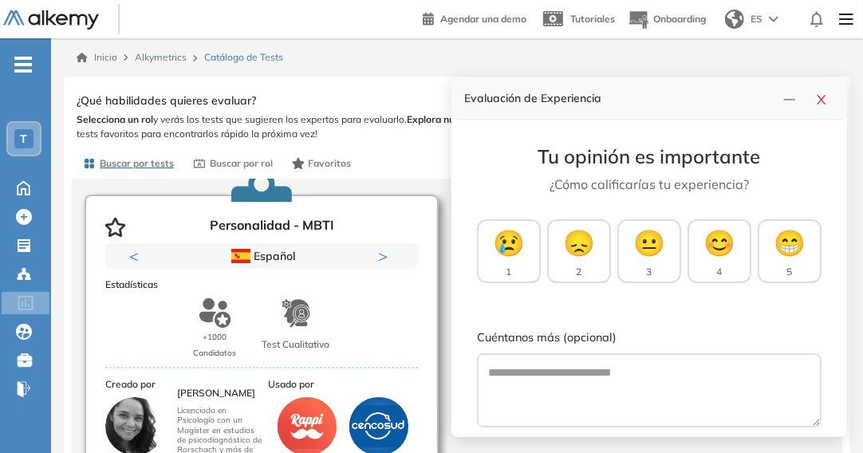  What do you see at coordinates (789, 98) in the screenshot?
I see `button: line` at bounding box center [789, 98].